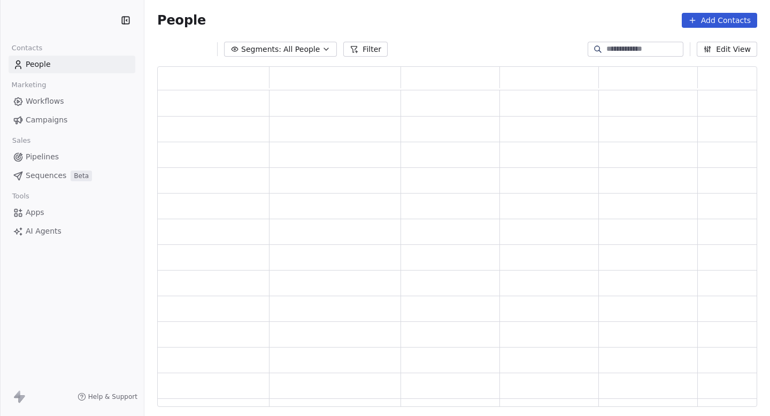  Describe the element at coordinates (727, 49) in the screenshot. I see `button: Edit View` at that location.